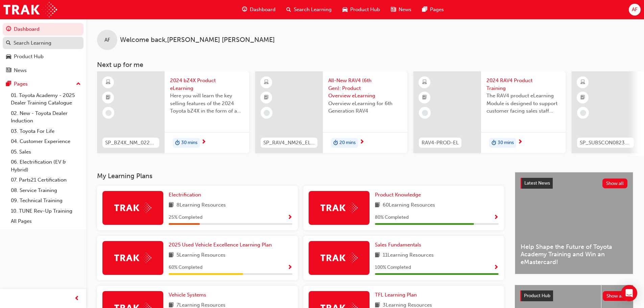 The width and height of the screenshot is (644, 308). Describe the element at coordinates (574, 254) in the screenshot. I see `span: Help Shape the Future of Toyota Academy Training and Win an eMastercard!` at that location.